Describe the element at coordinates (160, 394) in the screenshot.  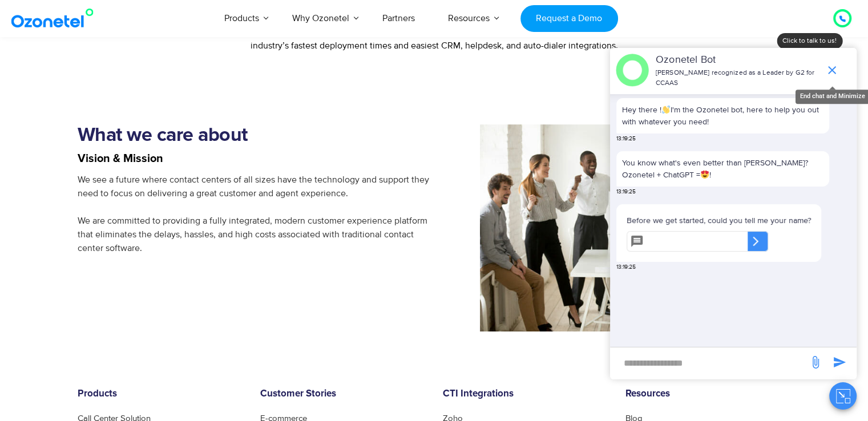
I see `h6: Products` at that location.